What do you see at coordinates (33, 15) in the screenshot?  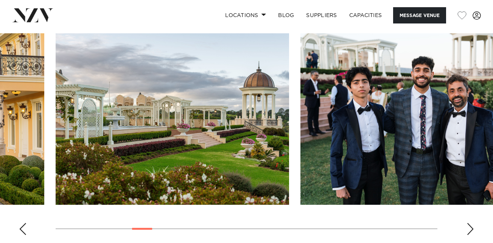 I see `img: nzv-logo.png` at bounding box center [33, 15].